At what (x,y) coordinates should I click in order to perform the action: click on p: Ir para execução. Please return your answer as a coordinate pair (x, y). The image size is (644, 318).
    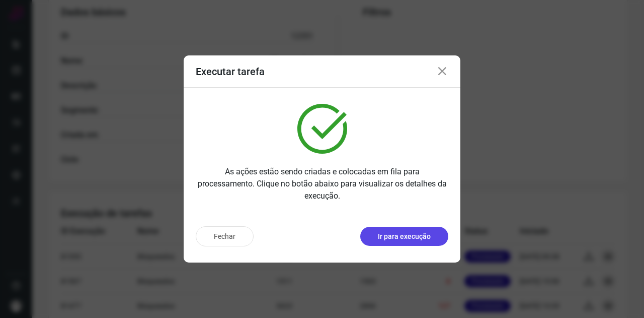
    Looking at the image, I should click on (404, 236).